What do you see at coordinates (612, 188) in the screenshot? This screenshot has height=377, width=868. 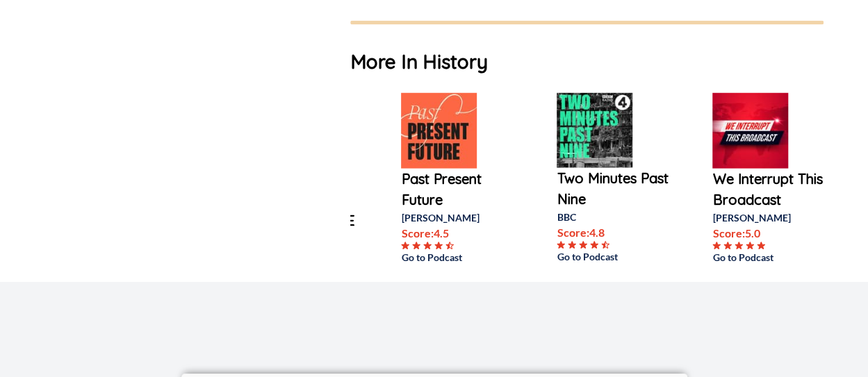 I see `a: Two Minutes Past Nine` at bounding box center [612, 188].